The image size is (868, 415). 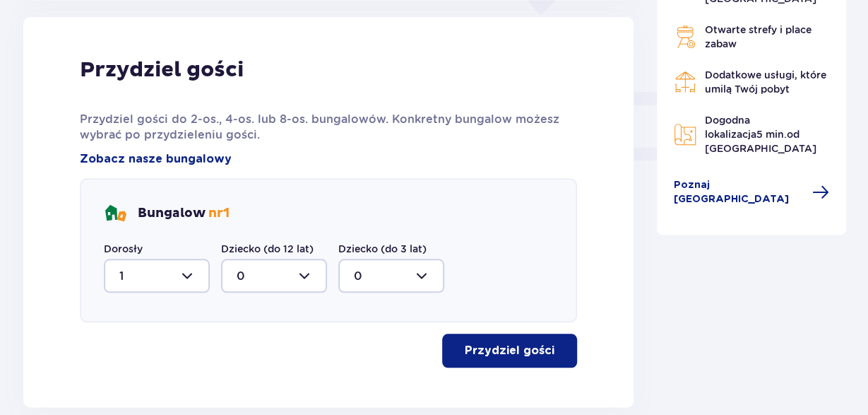 I want to click on label: Dorosły, so click(x=123, y=249).